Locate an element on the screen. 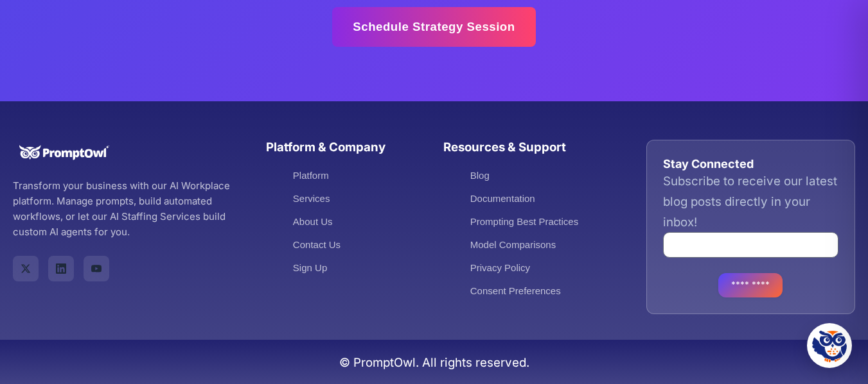  a: Blog is located at coordinates (480, 175).